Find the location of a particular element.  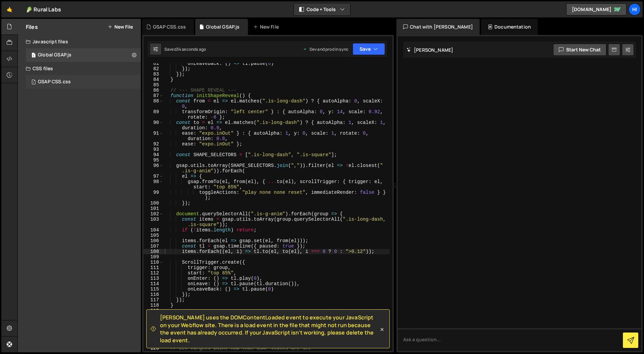

div: Documentation is located at coordinates (509, 27).